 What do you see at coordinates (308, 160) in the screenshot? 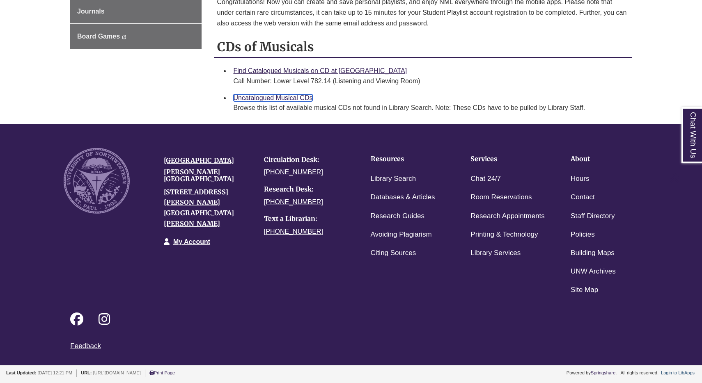
I see `h4: Circulation Desk:` at bounding box center [308, 160].